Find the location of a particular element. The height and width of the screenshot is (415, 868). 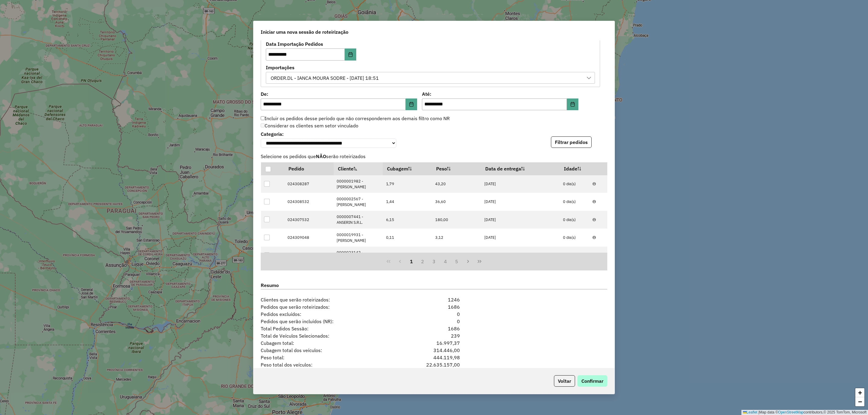

th: Data de entrega is located at coordinates (520, 169).